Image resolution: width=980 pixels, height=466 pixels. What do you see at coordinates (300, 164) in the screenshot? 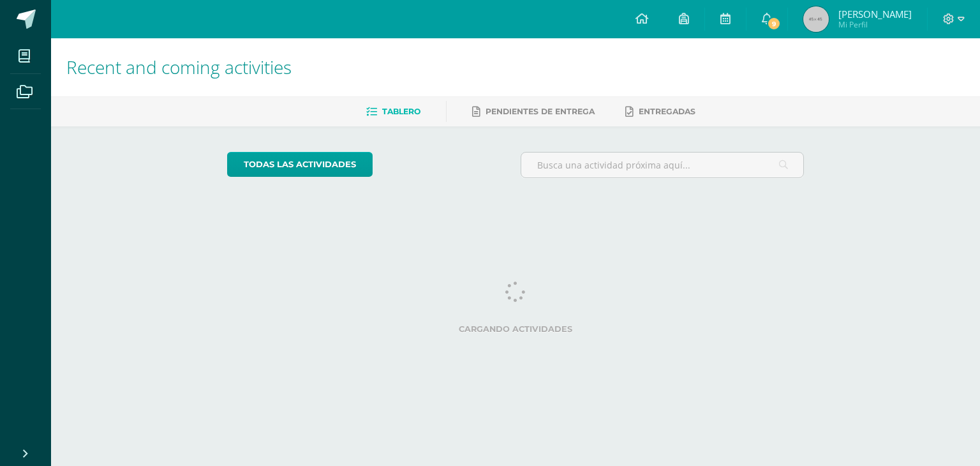
I see `a: todas las Actividades` at bounding box center [300, 164].